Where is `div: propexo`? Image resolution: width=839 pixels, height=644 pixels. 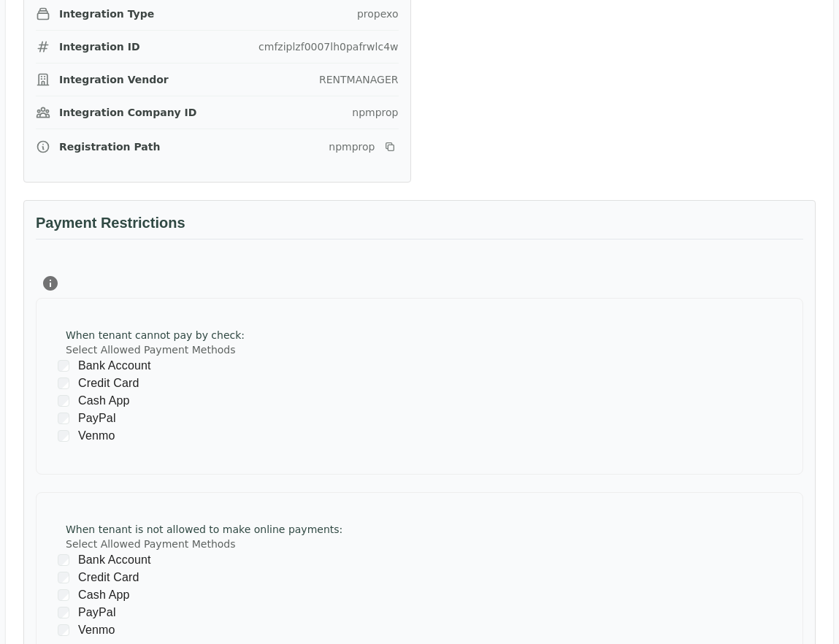
div: propexo is located at coordinates (378, 14).